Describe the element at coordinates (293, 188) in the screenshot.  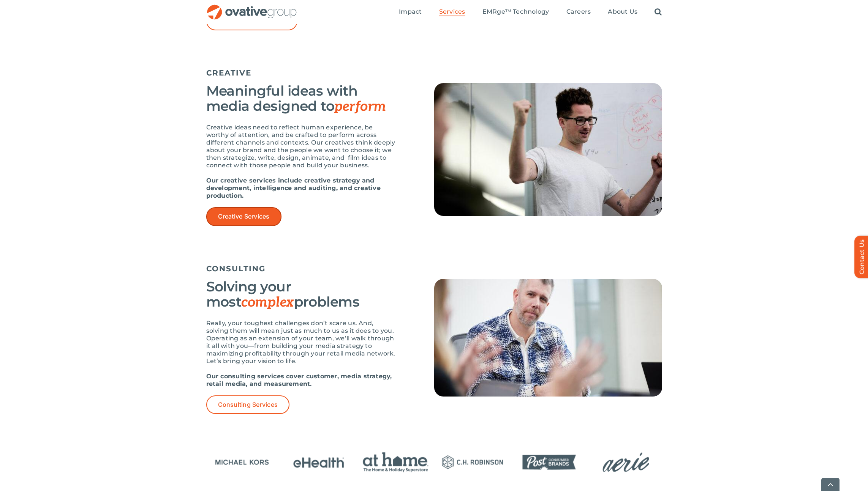
I see `strong: Our creative services include creative strategy and development, intelligence and auditing, and c...` at that location.